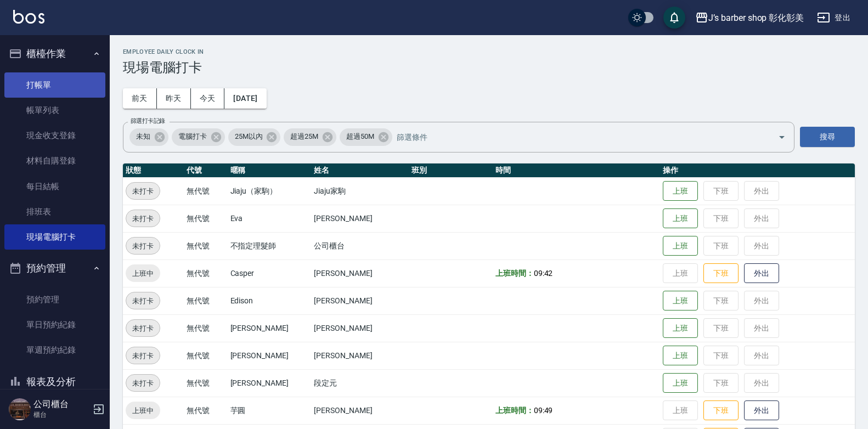  What do you see at coordinates (674, 18) in the screenshot?
I see `button: save` at bounding box center [674, 18].